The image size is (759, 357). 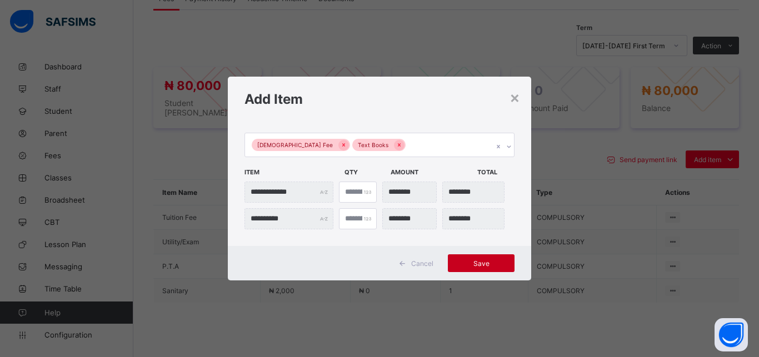 What do you see at coordinates (373, 145) in the screenshot?
I see `div: Text Books` at bounding box center [373, 145].